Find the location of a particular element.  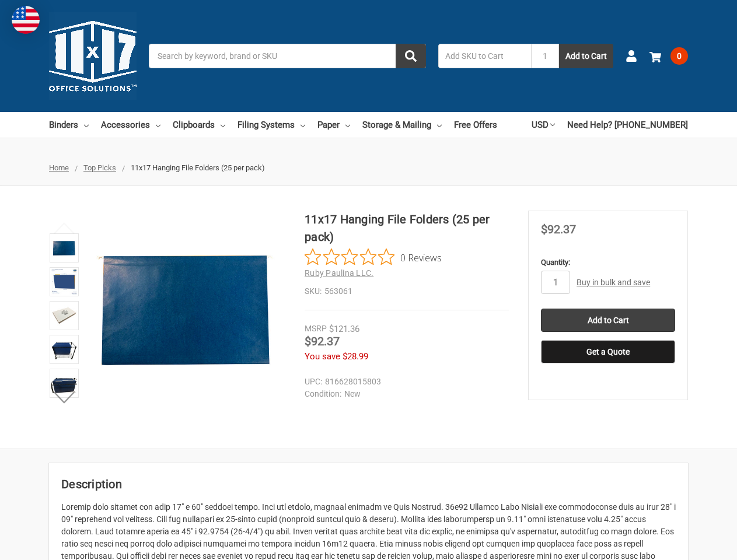

span: $121.36 is located at coordinates (344, 329).